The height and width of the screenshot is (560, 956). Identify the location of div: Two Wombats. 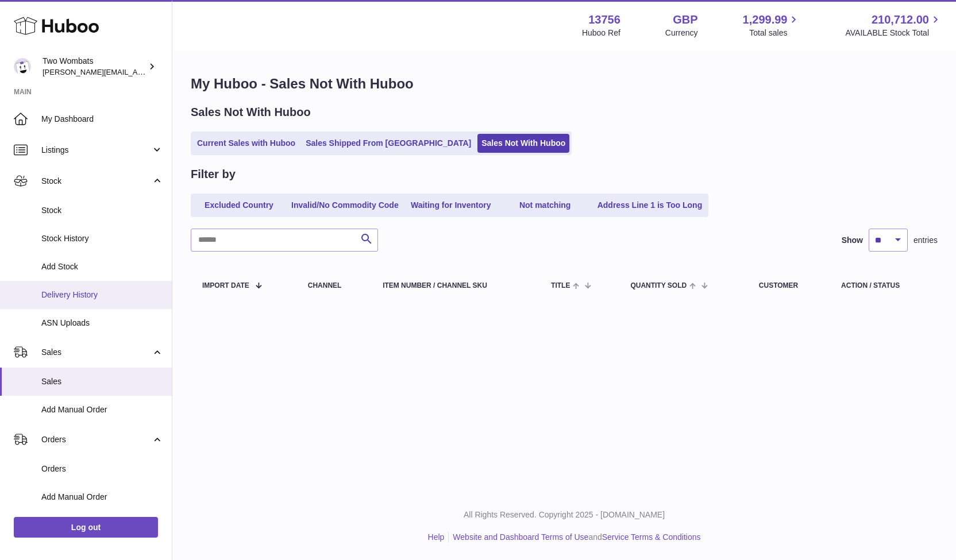
(94, 67).